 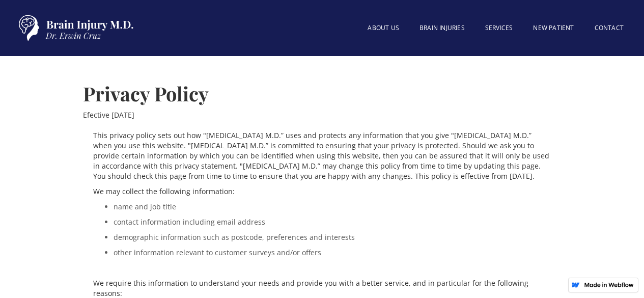 I want to click on a: SERVICES, so click(x=499, y=28).